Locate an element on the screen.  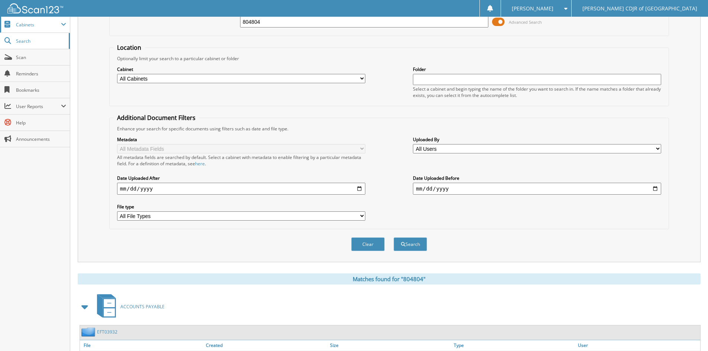
div: Optionally limit your search to a particular cabinet or folder is located at coordinates (389, 58).